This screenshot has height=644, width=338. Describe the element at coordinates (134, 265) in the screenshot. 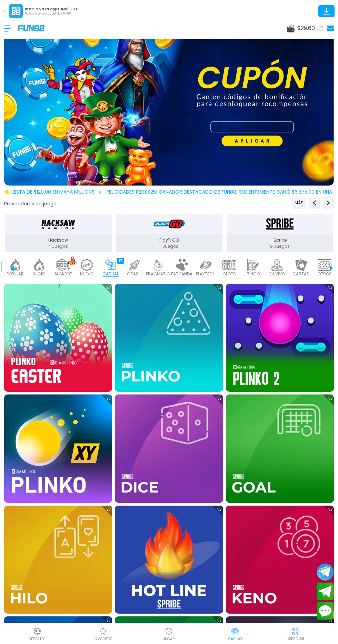

I see `img: crash_light.webp` at that location.